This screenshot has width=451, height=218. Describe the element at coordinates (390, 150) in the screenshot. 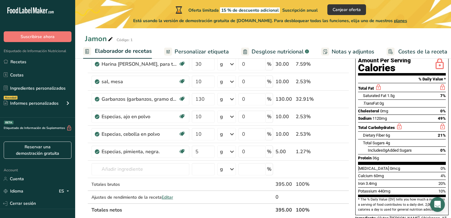

I see `span: Includes Added Sugars` at that location.